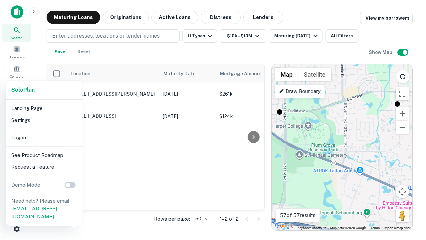 The height and width of the screenshot is (240, 426). Describe the element at coordinates (23, 90) in the screenshot. I see `a: SoloPlan` at that location.